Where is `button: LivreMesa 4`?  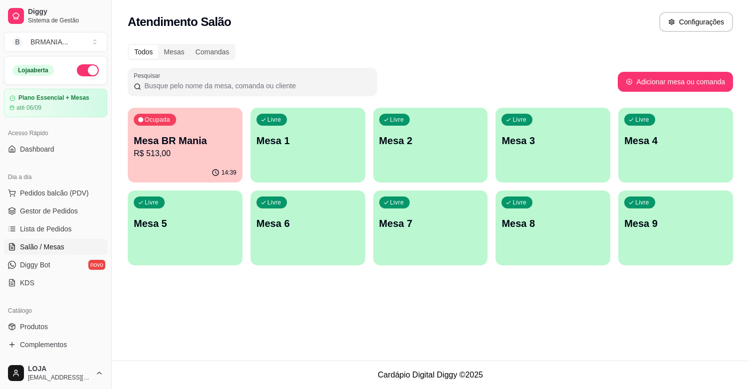 button: LivreMesa 4 is located at coordinates (676, 145).